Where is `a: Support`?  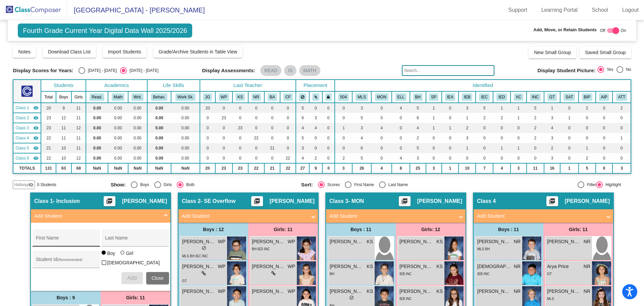
a: Support is located at coordinates (518, 10).